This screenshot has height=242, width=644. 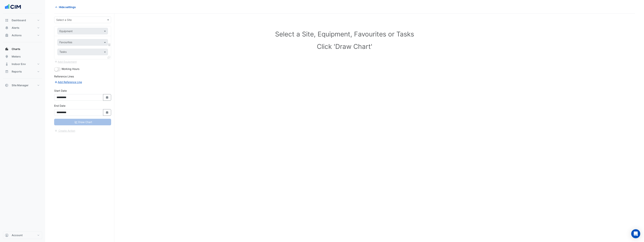 I want to click on div: Favourites, so click(x=66, y=42).